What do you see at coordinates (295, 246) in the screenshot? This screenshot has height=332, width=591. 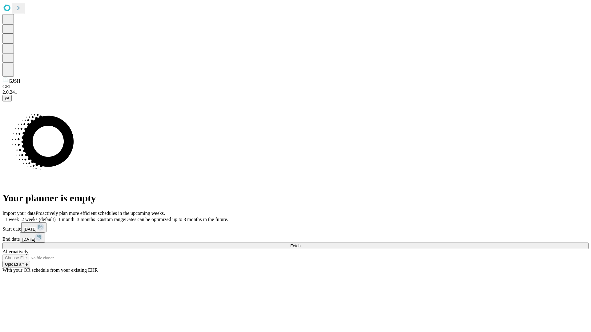 I see `span: Fetch` at bounding box center [295, 246].